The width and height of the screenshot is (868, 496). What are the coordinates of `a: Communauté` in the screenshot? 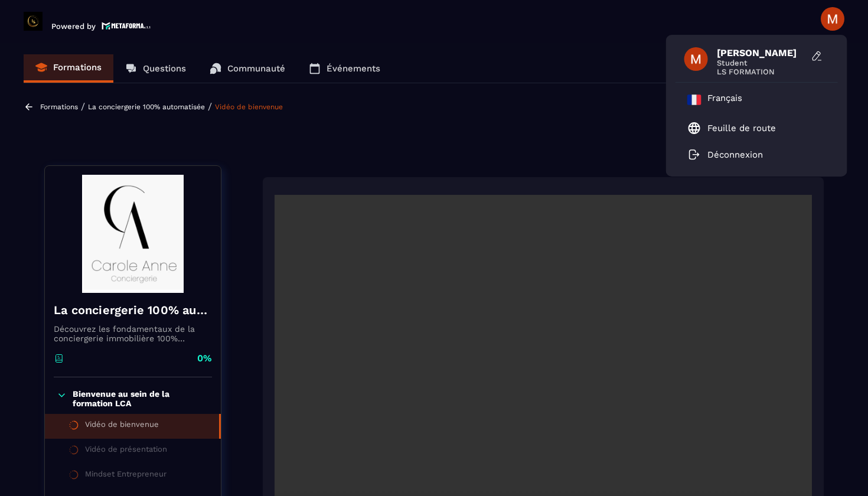 It's located at (247, 68).